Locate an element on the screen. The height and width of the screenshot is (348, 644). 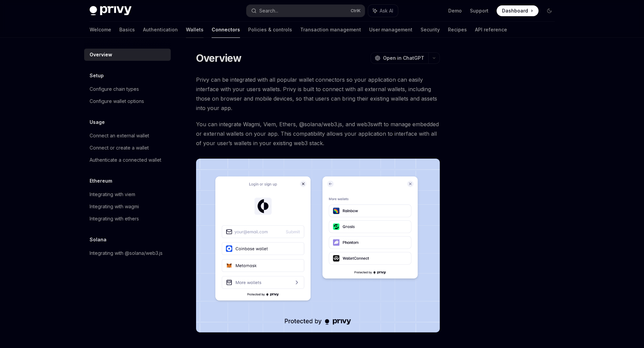
span: Ctrl K is located at coordinates (355, 11).